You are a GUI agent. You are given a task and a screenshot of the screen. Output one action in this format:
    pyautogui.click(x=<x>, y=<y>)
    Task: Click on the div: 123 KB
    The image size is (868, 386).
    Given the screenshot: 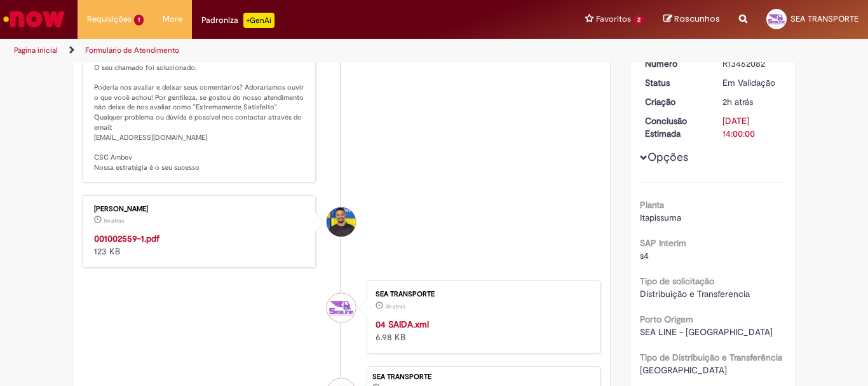 What is the action you would take?
    pyautogui.click(x=199, y=245)
    